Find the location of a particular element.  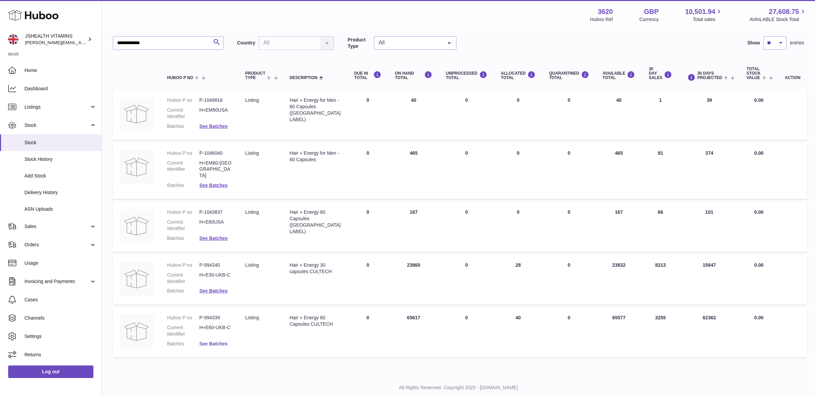

label: Country is located at coordinates (246, 43).